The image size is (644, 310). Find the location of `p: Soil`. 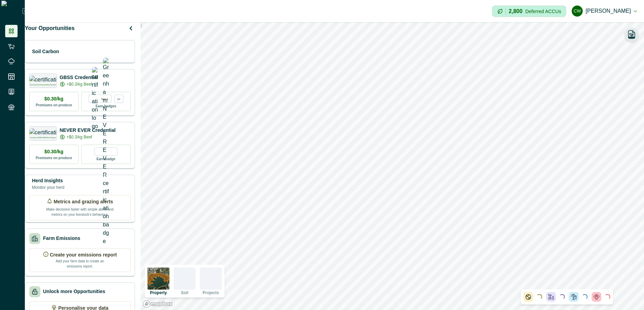

p: Soil is located at coordinates (185, 292).